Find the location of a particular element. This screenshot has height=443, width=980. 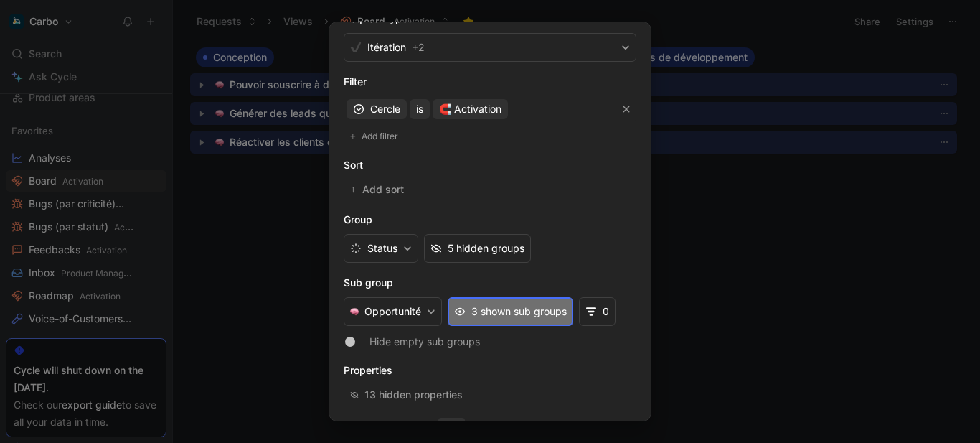

button: 3 shown sub groups is located at coordinates (511, 312).